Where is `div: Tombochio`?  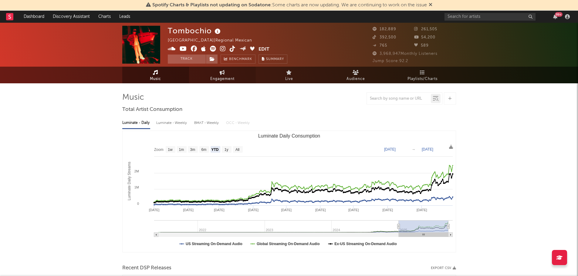 div: Tombochio is located at coordinates (195, 31).